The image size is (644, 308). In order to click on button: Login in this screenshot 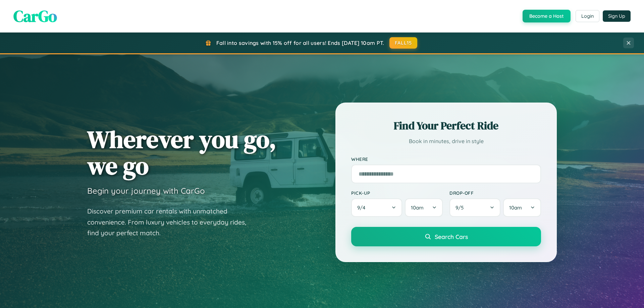, I will do `click(588, 16)`.